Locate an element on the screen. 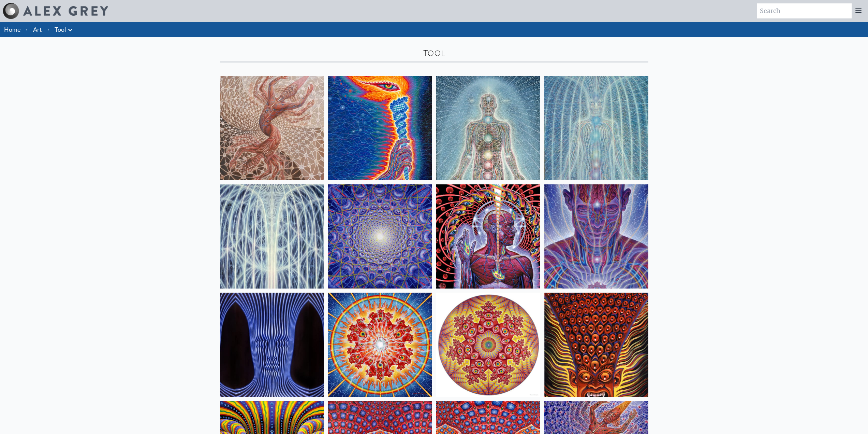 The height and width of the screenshot is (434, 868). a: Home is located at coordinates (13, 29).